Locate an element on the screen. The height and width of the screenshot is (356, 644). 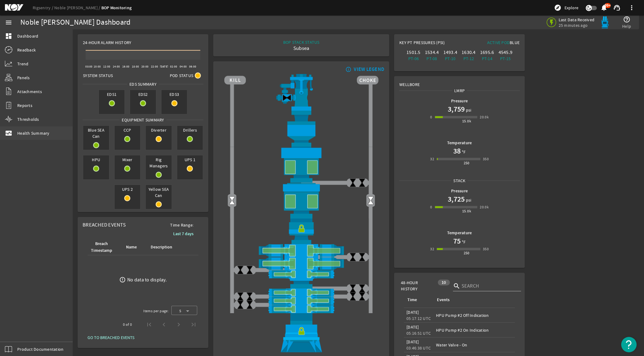
mat-icon: explore is located at coordinates (557, 8).